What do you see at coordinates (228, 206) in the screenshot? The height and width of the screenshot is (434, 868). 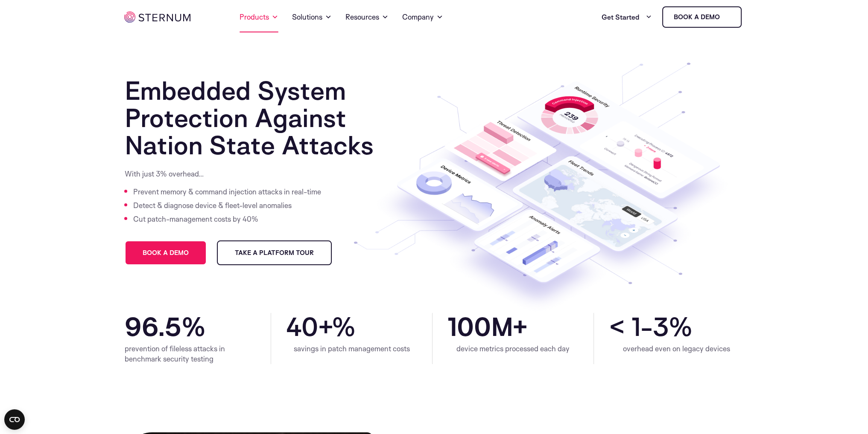 I see `li: Detect & diagnose device & fleet-level anomalies` at bounding box center [228, 206].